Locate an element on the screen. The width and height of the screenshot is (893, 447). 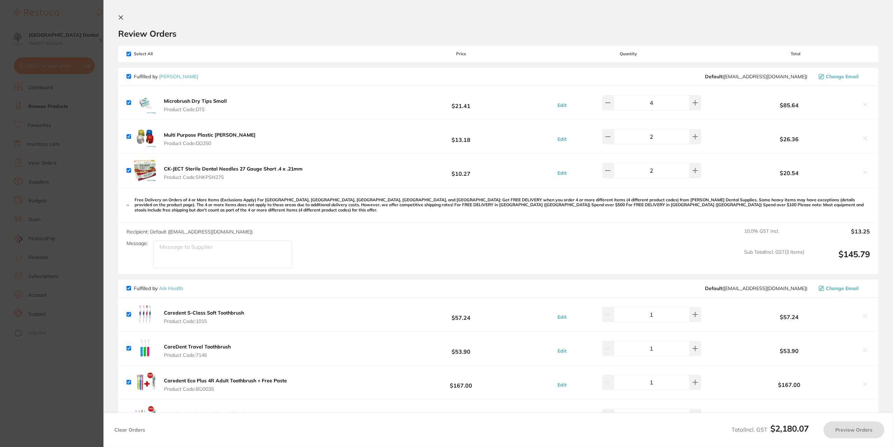
span: Product Code: 7146 is located at coordinates (197, 355).